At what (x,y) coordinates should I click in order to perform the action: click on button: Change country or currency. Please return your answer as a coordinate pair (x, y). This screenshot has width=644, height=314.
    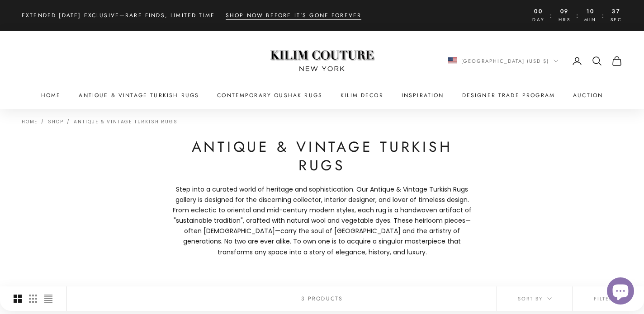
    Looking at the image, I should click on (503, 61).